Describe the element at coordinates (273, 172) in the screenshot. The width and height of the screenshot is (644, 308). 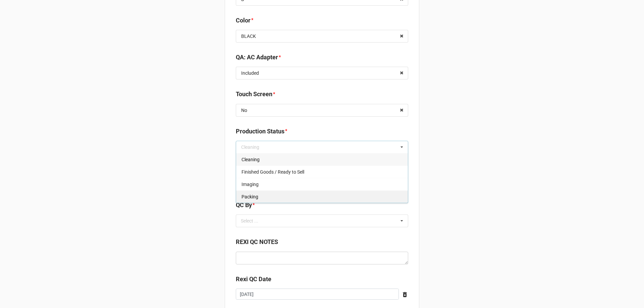
I see `span: Finished Goods / Ready to Sell` at that location.